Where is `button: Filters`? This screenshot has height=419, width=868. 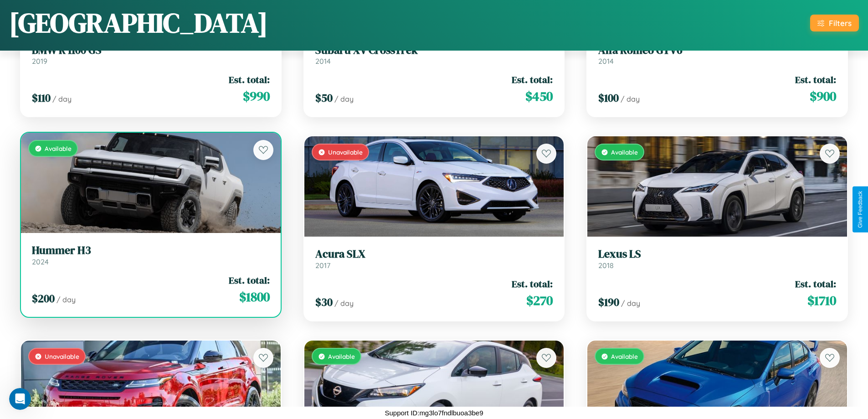
button: Filters is located at coordinates (835, 23).